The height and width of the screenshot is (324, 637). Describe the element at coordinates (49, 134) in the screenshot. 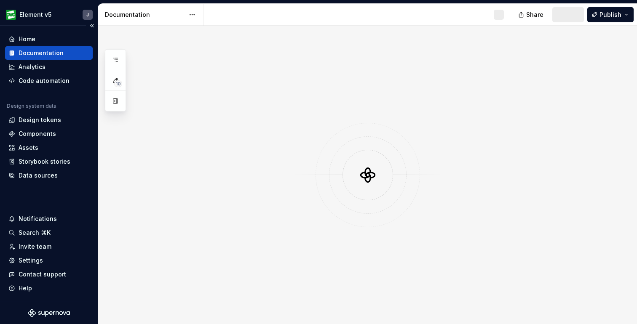

I see `a: Components` at that location.